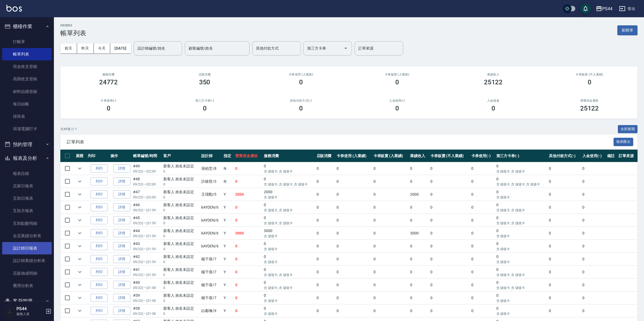  Describe the element at coordinates (211, 272) in the screenshot. I see `td: 楊千蓉 /7` at that location.